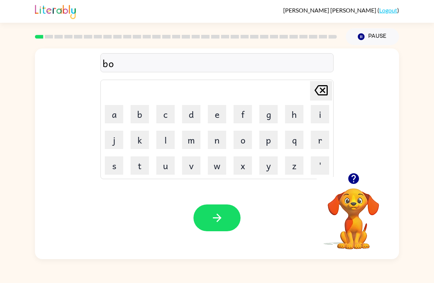 The width and height of the screenshot is (434, 283). I want to click on button: z, so click(294, 166).